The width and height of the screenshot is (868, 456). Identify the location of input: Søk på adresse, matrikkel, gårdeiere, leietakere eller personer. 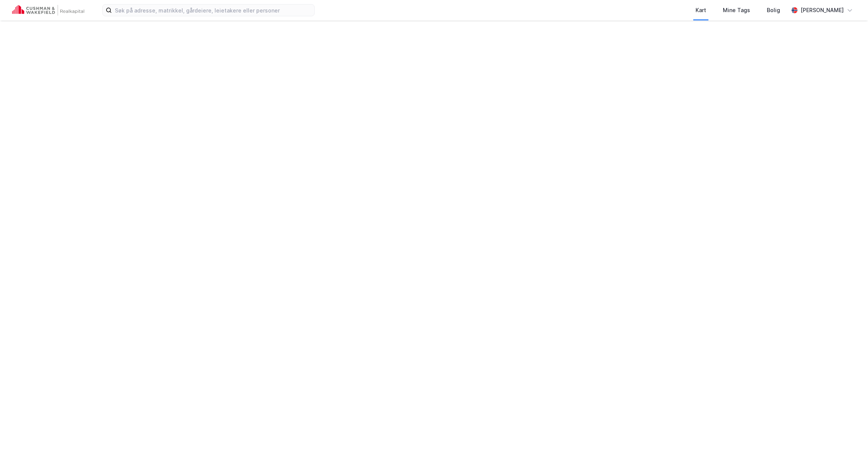
(213, 10).